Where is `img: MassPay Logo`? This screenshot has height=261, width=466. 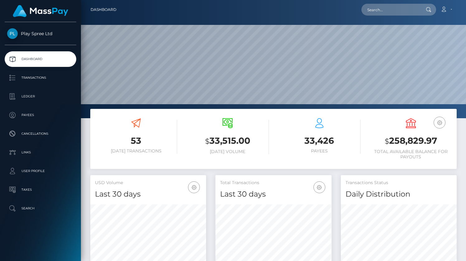 img: MassPay Logo is located at coordinates (40, 11).